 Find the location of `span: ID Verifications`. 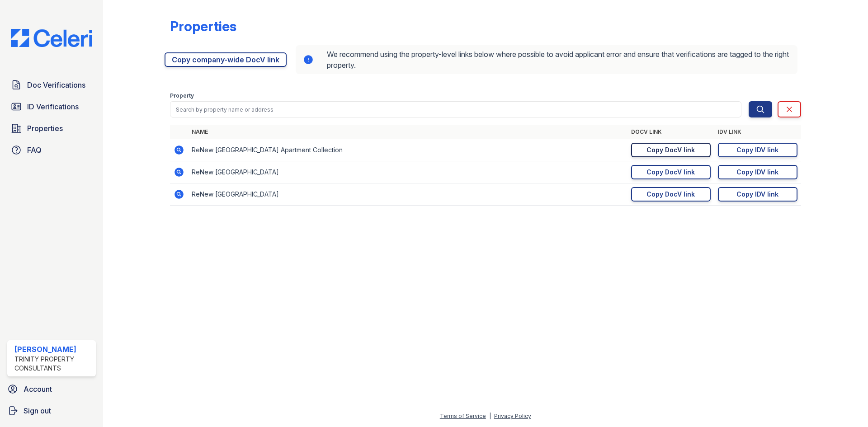

span: ID Verifications is located at coordinates (53, 107).